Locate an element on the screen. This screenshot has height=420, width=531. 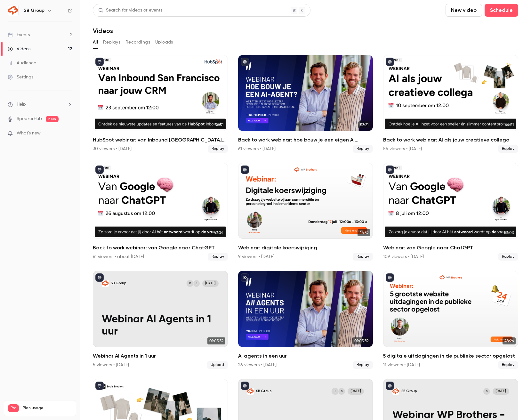
h1: Videos is located at coordinates (103, 31).